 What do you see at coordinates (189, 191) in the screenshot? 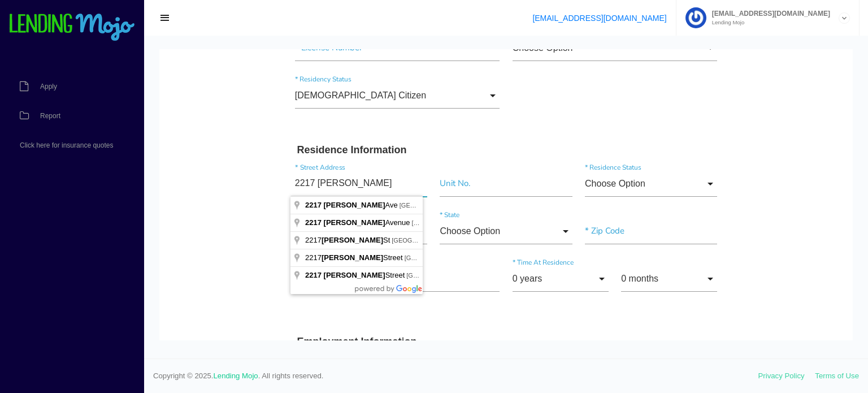
I see `span: 2217 St` at bounding box center [189, 191].